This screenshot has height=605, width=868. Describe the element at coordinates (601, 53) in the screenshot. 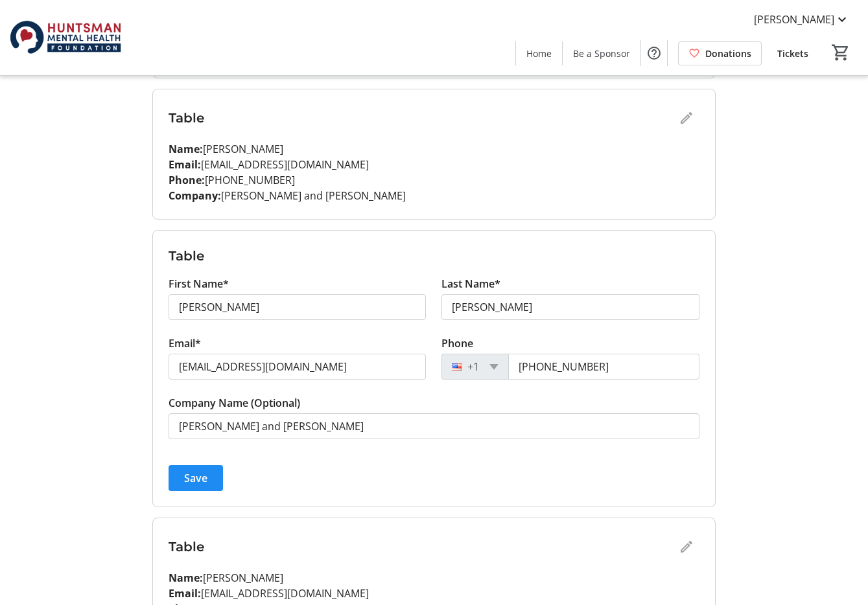

I see `span: Be a Sponsor` at that location.